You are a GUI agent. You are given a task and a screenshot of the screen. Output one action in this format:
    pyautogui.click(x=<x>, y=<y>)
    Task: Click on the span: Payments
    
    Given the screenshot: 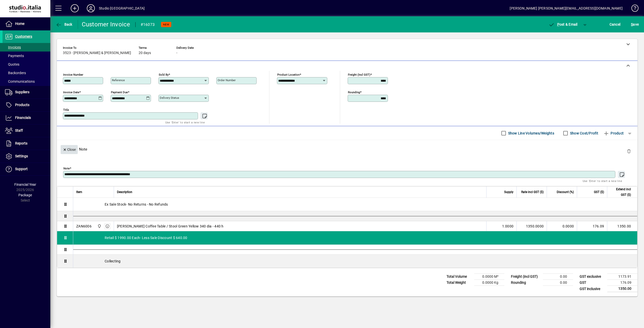 What is the action you would take?
    pyautogui.click(x=14, y=56)
    